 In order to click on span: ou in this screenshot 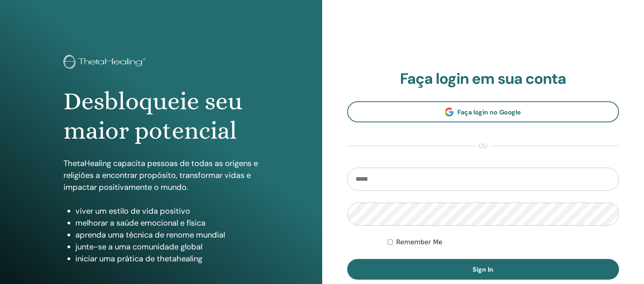, I will do `click(483, 146)`.